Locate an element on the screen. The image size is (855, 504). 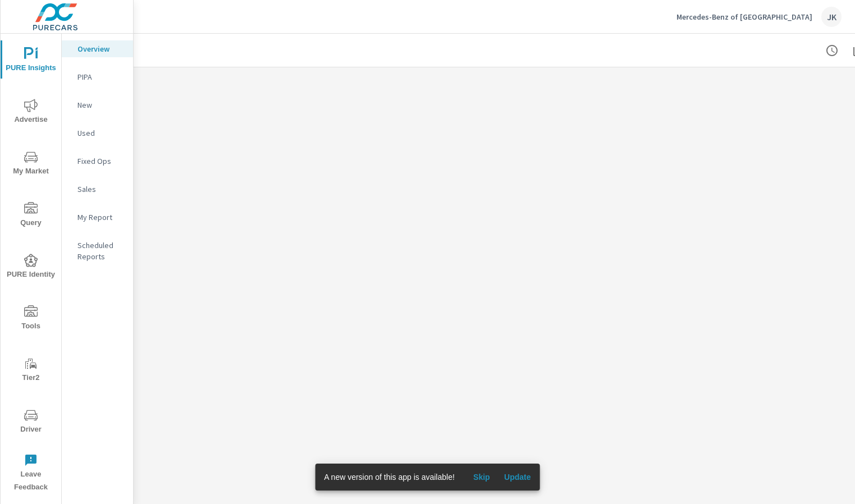
span: A new version of this app is available! is located at coordinates (389, 477).